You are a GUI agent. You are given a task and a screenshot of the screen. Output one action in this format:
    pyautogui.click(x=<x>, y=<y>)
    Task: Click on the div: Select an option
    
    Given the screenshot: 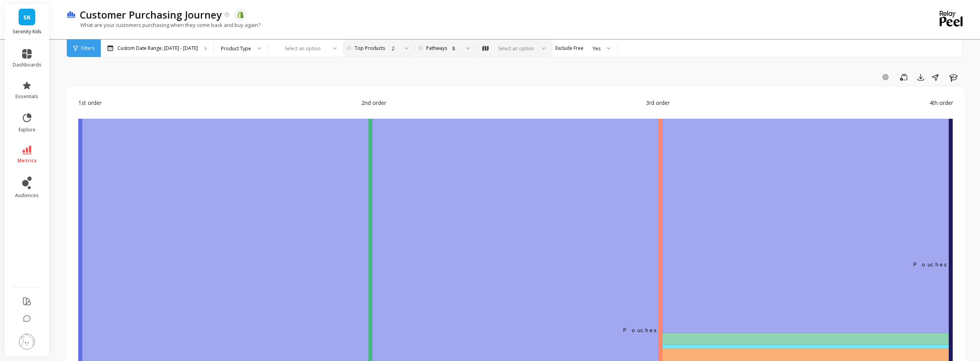 What is the action you would take?
    pyautogui.click(x=516, y=48)
    